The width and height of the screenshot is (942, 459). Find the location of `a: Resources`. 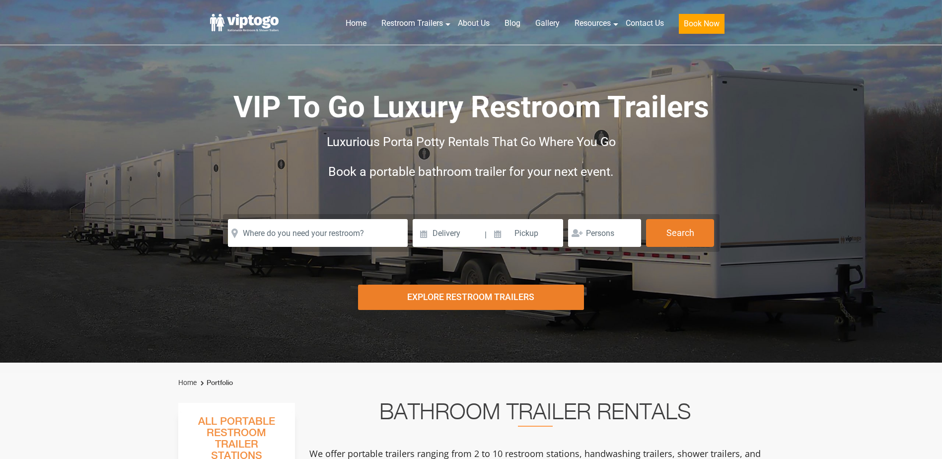

a: Resources is located at coordinates (592, 23).